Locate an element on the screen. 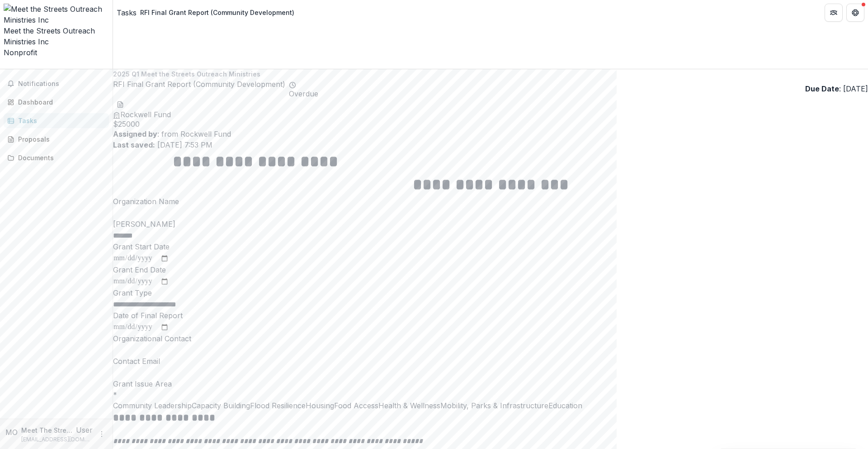  p: : from Rockwell Fund is located at coordinates (491, 134).